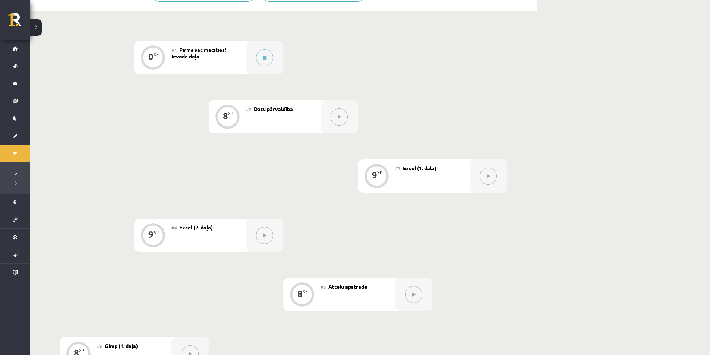  I want to click on span: #2, so click(249, 109).